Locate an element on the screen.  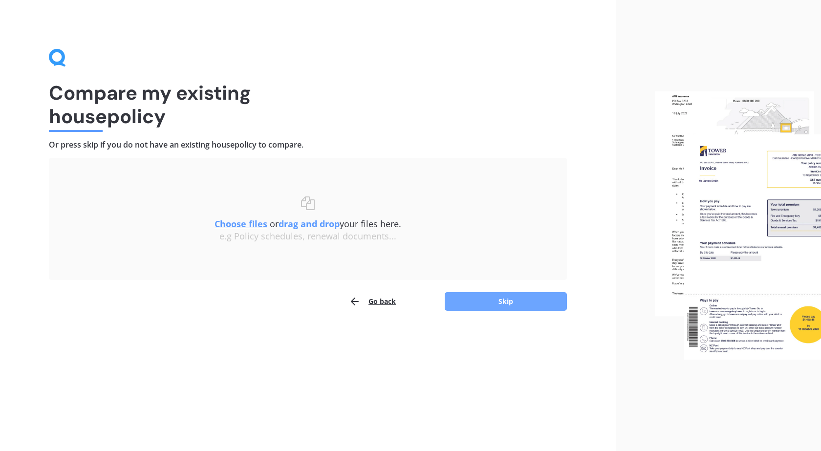
button: Go back is located at coordinates (372, 302).